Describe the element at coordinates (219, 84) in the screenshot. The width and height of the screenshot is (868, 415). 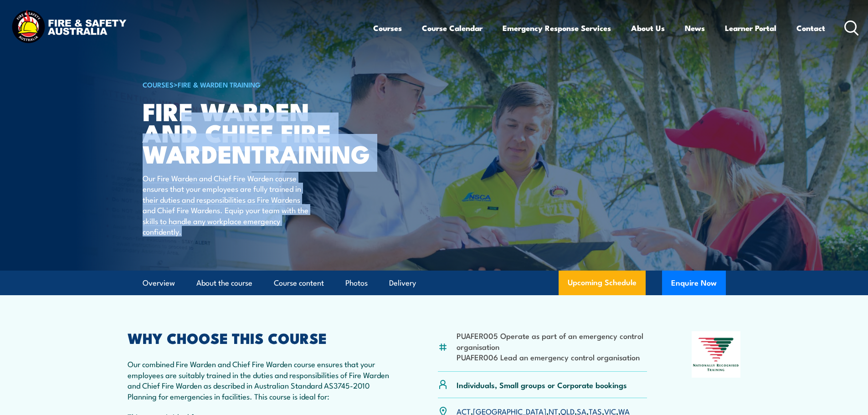
I see `a: Fire & Warden Training` at that location.